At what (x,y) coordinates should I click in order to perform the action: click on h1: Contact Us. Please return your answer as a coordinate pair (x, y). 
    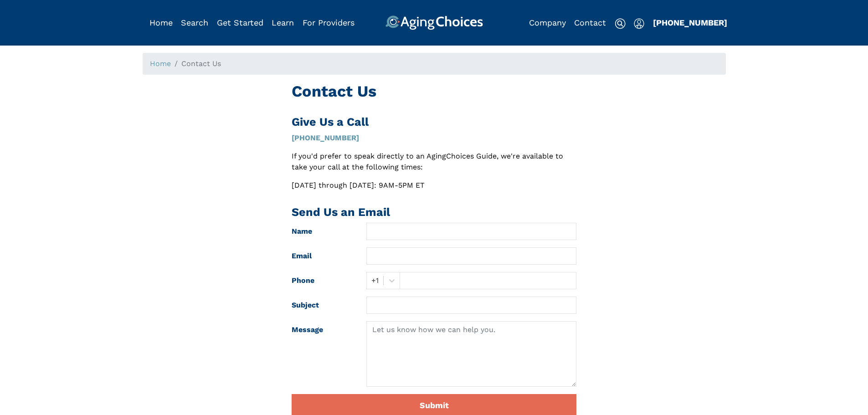
    Looking at the image, I should click on (434, 91).